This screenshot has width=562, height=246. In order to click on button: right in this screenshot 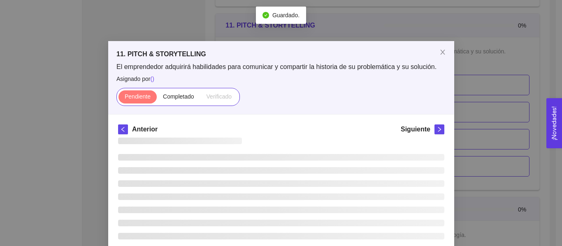, I will do `click(439, 130)`.